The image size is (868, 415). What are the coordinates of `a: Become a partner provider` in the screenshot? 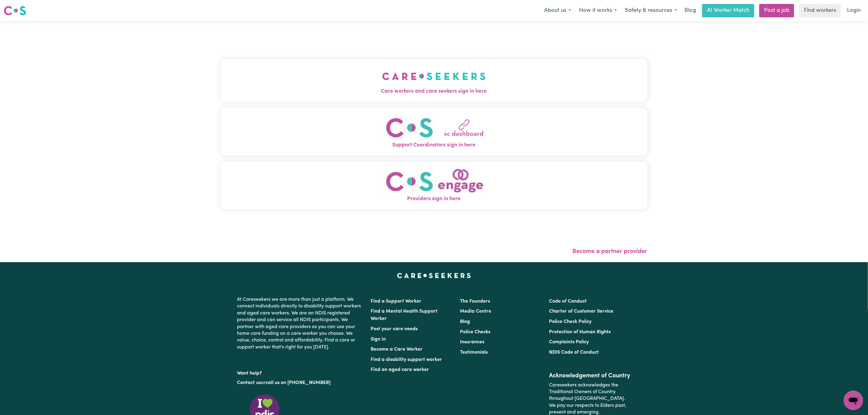 It's located at (610, 251).